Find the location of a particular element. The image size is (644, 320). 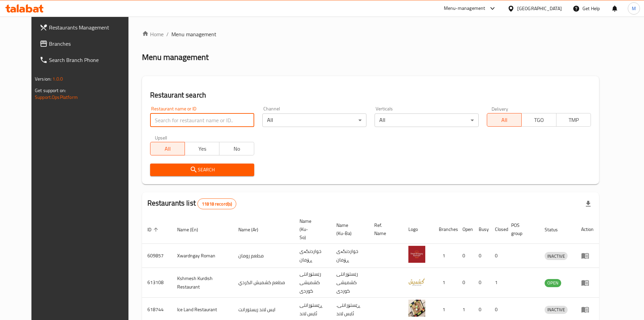

span: Name (Ar) is located at coordinates (253, 230).